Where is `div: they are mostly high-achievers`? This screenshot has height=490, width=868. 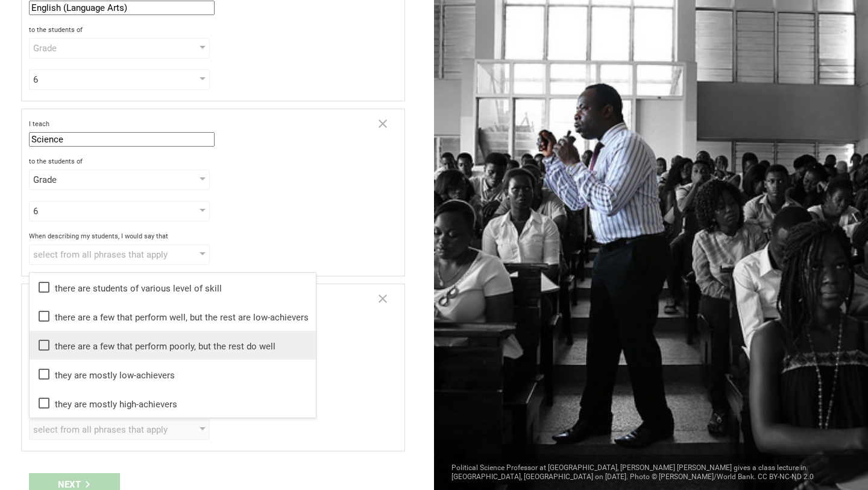
div: they are mostly high-achievers is located at coordinates (172, 403).